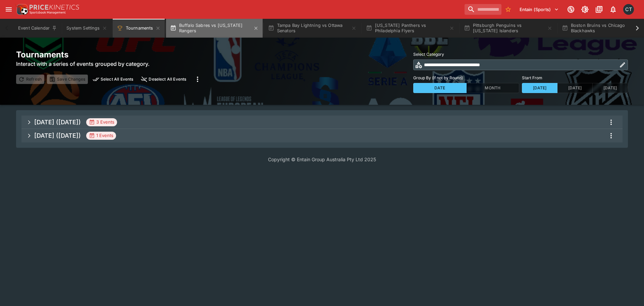  What do you see at coordinates (628, 9) in the screenshot?
I see `div: Cameron Tarver` at bounding box center [628, 9].